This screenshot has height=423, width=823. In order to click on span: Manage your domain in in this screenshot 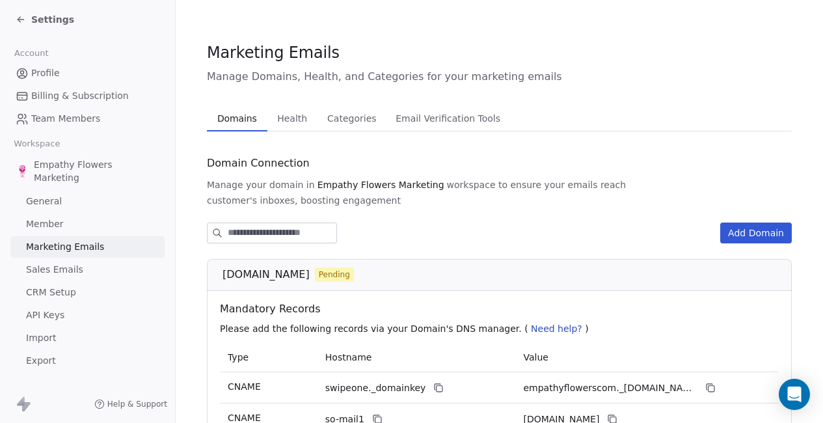, I will do `click(261, 185)`.